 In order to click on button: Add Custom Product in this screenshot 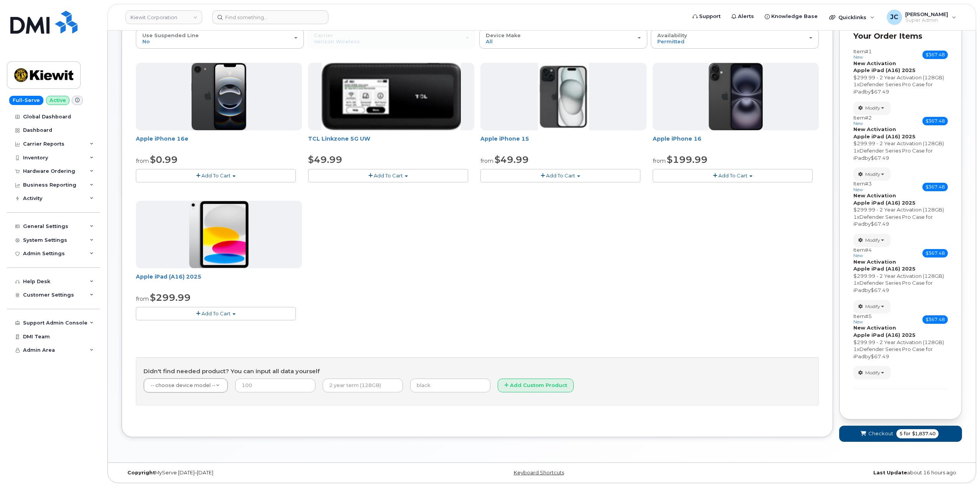, I will do `click(535, 386)`.